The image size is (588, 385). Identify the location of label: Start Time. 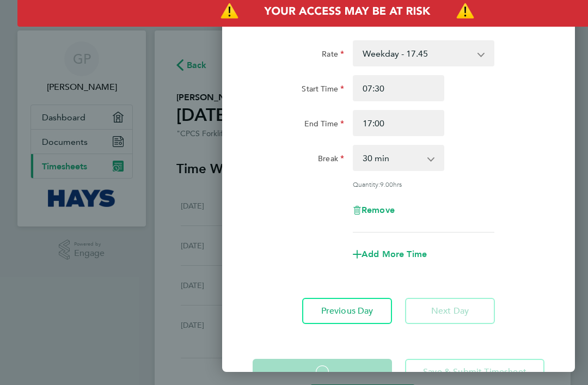
(323, 90).